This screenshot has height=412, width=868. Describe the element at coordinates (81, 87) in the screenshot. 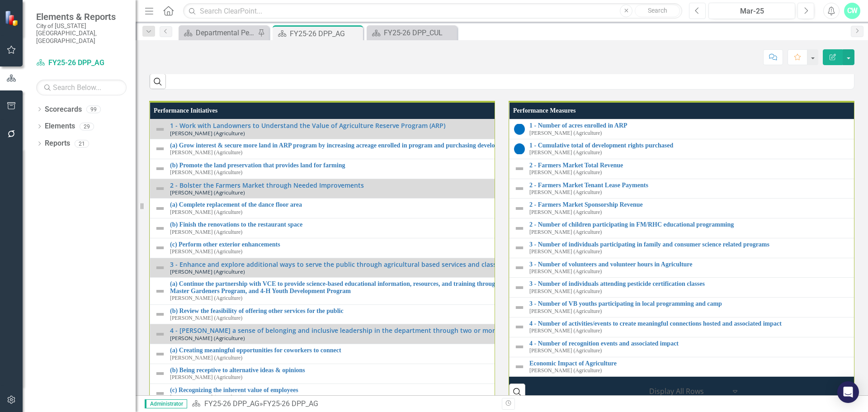

I see `input: Search Below...` at that location.